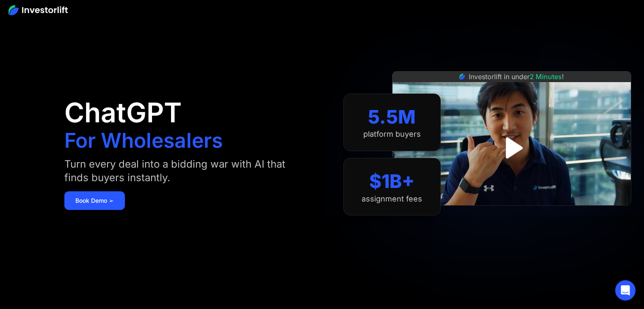 This screenshot has width=644, height=309. I want to click on h1: For Wholesalers, so click(144, 141).